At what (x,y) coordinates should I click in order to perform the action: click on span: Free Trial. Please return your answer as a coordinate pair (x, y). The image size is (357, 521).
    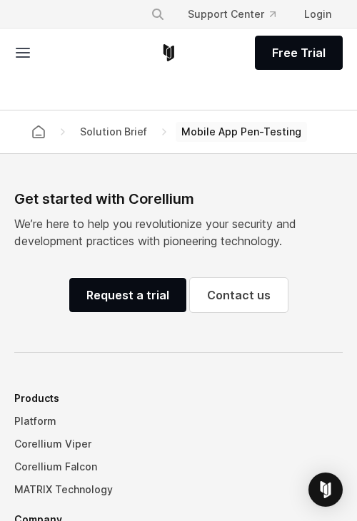
    Looking at the image, I should click on (298, 53).